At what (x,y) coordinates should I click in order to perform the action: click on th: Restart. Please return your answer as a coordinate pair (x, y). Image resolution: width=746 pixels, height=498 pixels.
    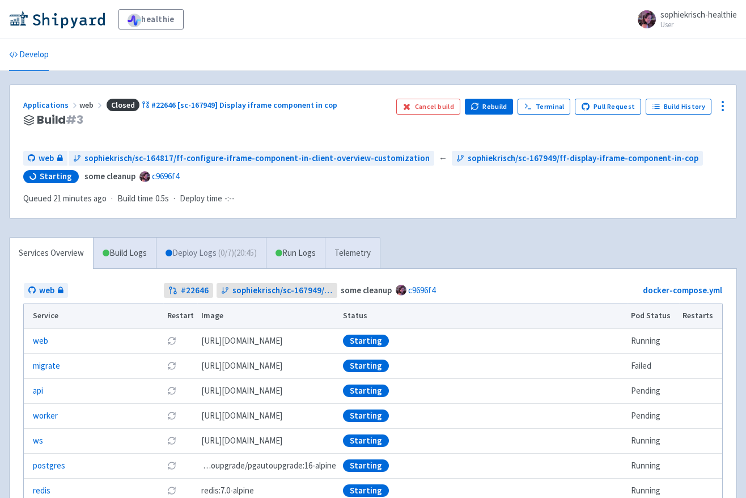
    Looking at the image, I should click on (180, 316).